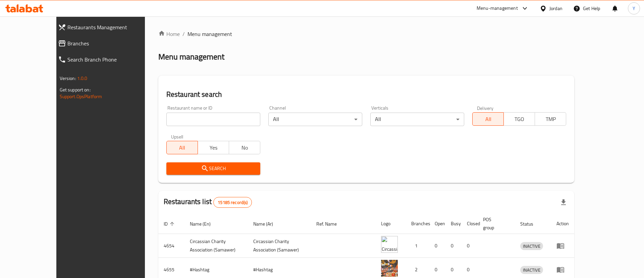 This screenshot has height=278, width=644. I want to click on a: Search Branch Phone, so click(108, 59).